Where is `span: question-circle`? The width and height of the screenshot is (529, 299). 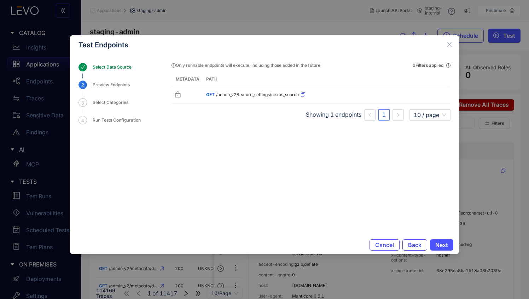
span: question-circle is located at coordinates (449, 65).